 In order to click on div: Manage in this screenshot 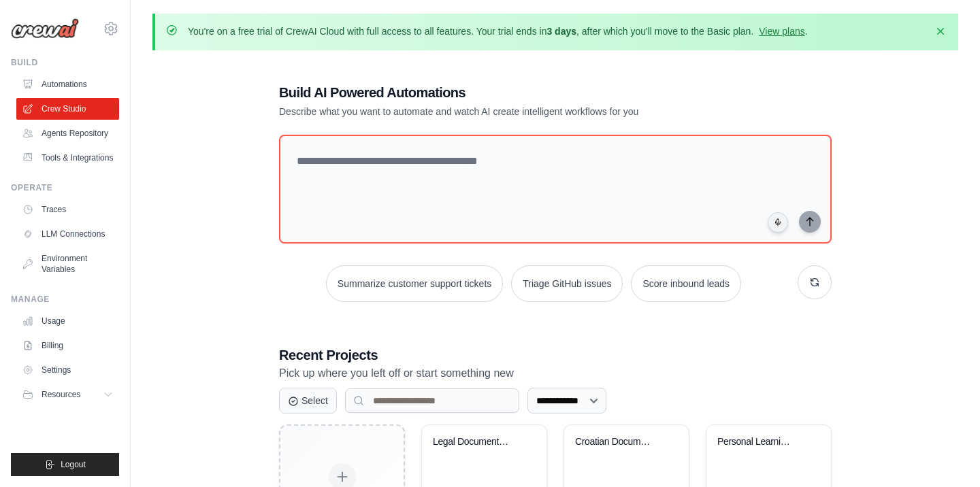, I will do `click(64, 299)`.